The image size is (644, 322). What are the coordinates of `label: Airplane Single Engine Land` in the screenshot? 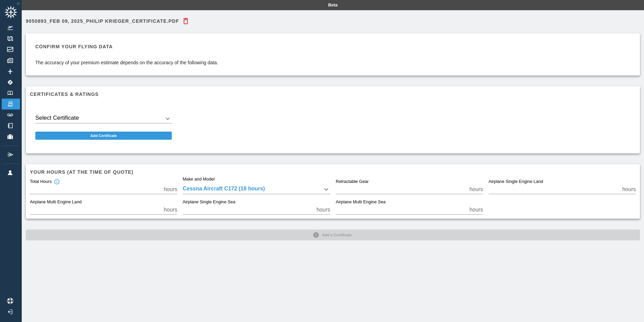 It's located at (515, 182).